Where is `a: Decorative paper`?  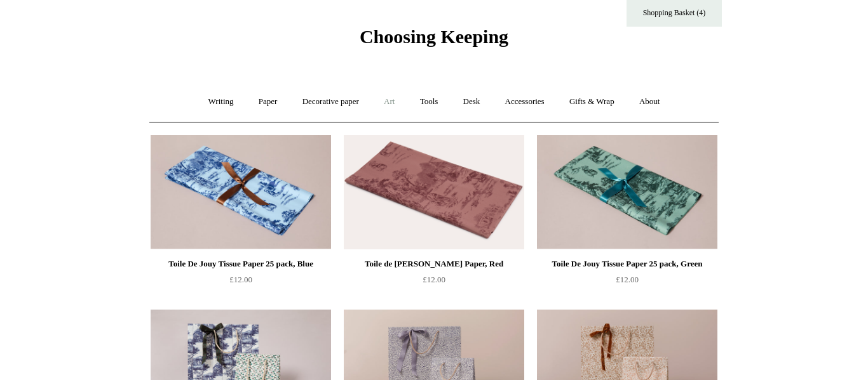
a: Decorative paper is located at coordinates (331, 101).